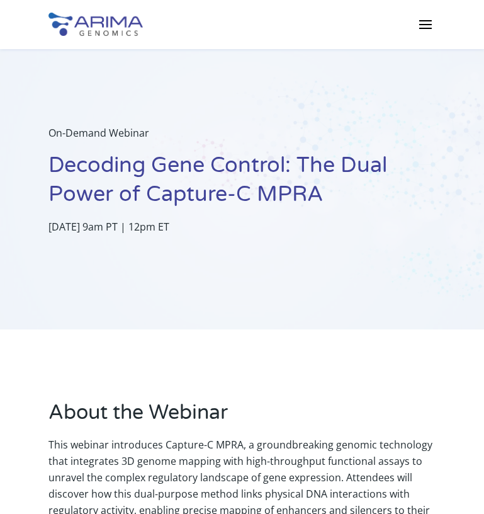 Image resolution: width=484 pixels, height=514 pixels. What do you see at coordinates (242, 417) in the screenshot?
I see `h2: About the Webinar` at bounding box center [242, 417].